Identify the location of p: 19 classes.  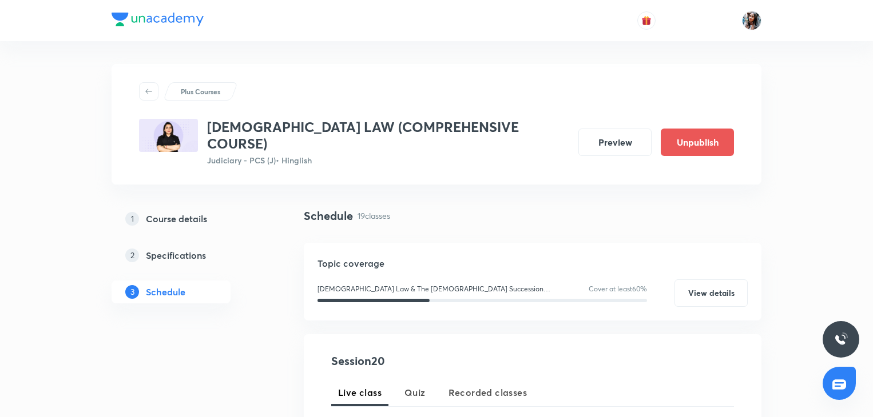
(373, 216).